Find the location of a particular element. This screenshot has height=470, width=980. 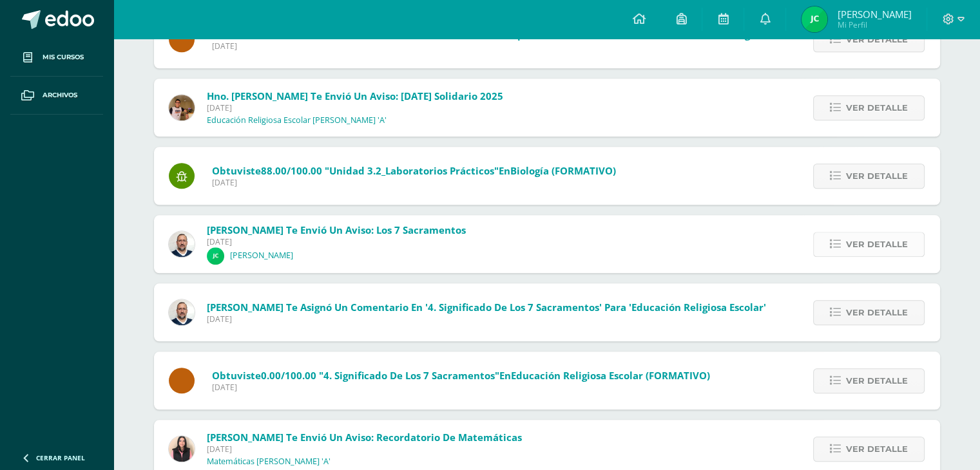

img: f6190bf69338ef13f9d700613bbb9672.png is located at coordinates (814, 19).